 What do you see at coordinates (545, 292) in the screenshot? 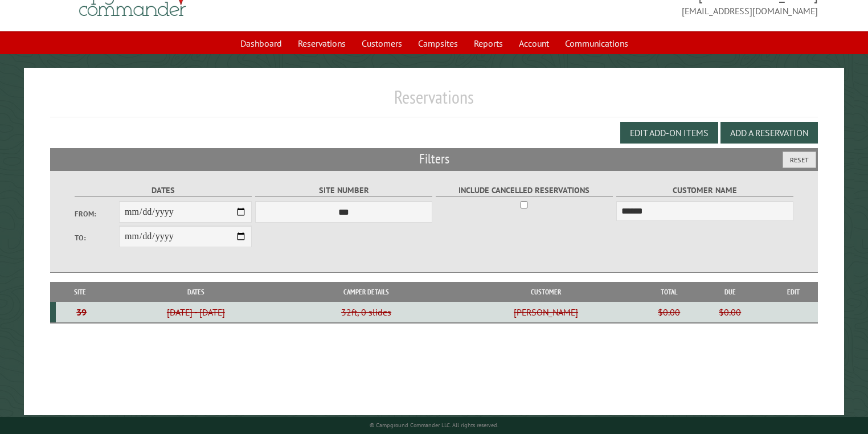
I see `th: Customer` at bounding box center [545, 292].